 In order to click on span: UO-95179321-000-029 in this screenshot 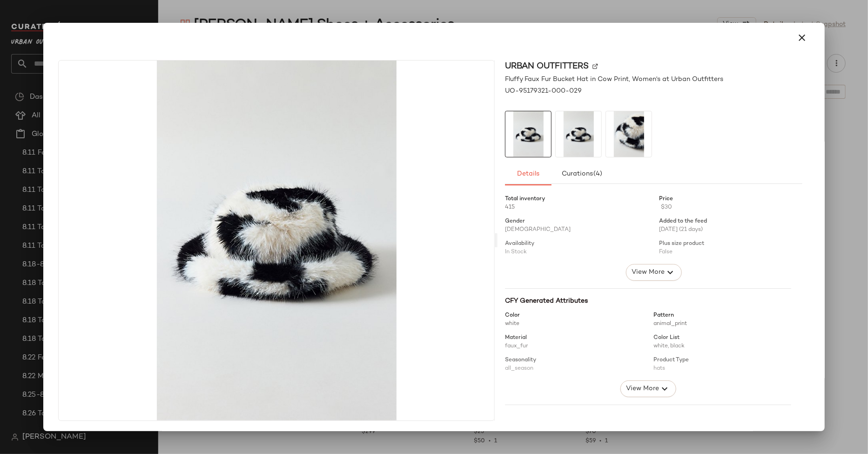, I will do `click(543, 91)`.